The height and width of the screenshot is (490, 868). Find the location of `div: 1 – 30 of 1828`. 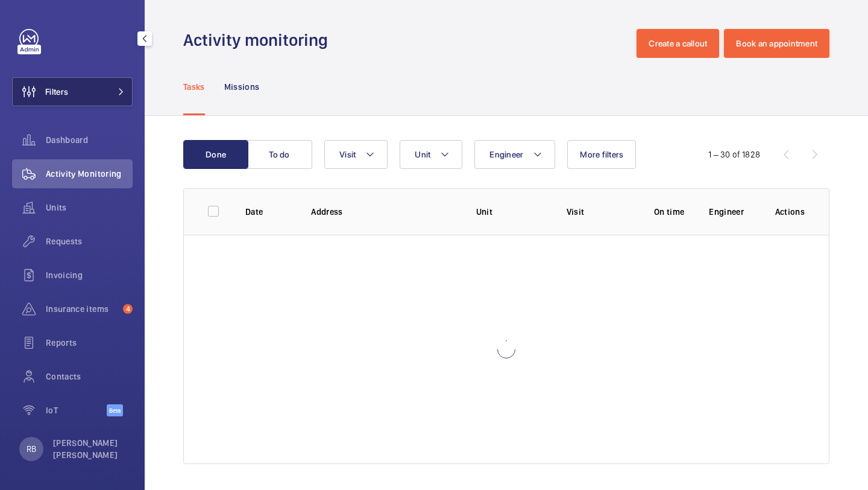

div: 1 – 30 of 1828 is located at coordinates (735, 154).